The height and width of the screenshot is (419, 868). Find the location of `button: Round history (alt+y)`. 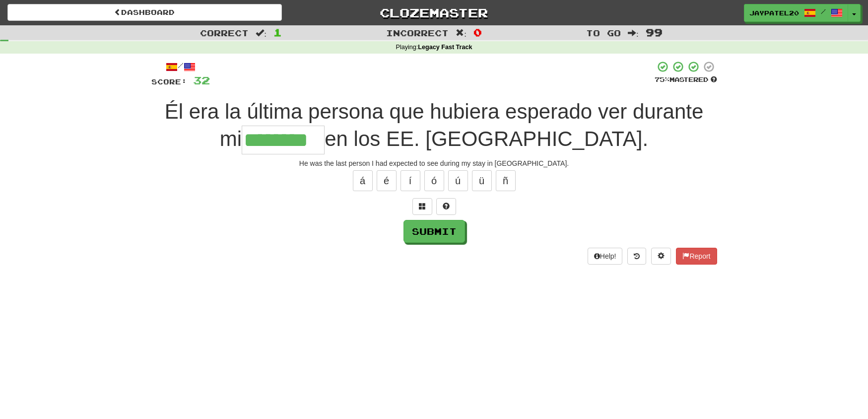

button: Round history (alt+y) is located at coordinates (636, 256).